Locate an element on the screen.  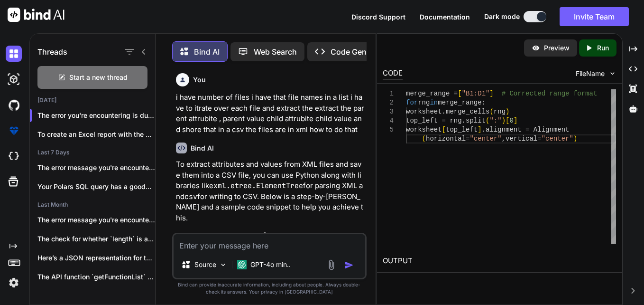
div: 2 is located at coordinates (388, 103).